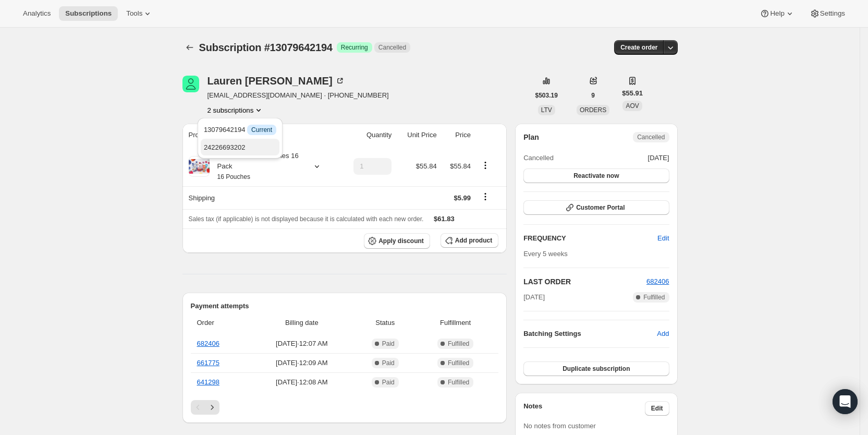 Image resolution: width=868 pixels, height=435 pixels. Describe the element at coordinates (593, 95) in the screenshot. I see `span: 9` at that location.